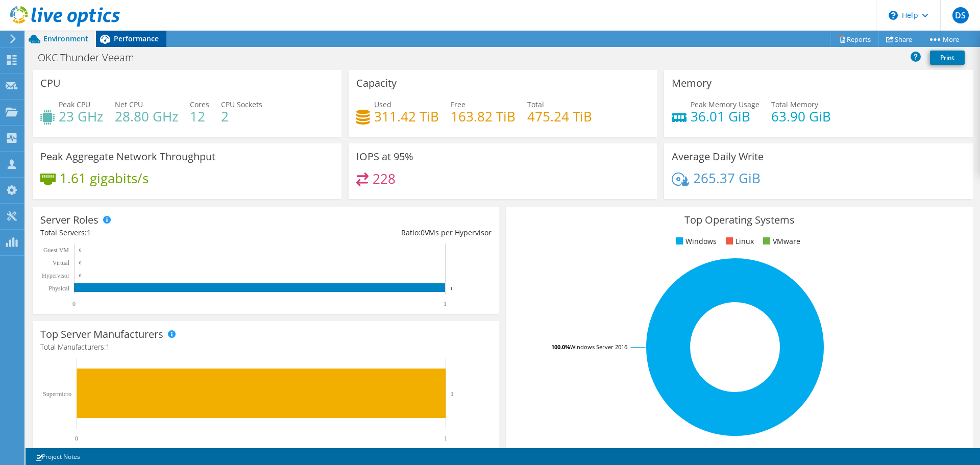 The height and width of the screenshot is (465, 980). Describe the element at coordinates (74, 105) in the screenshot. I see `span: Peak CPU` at that location.